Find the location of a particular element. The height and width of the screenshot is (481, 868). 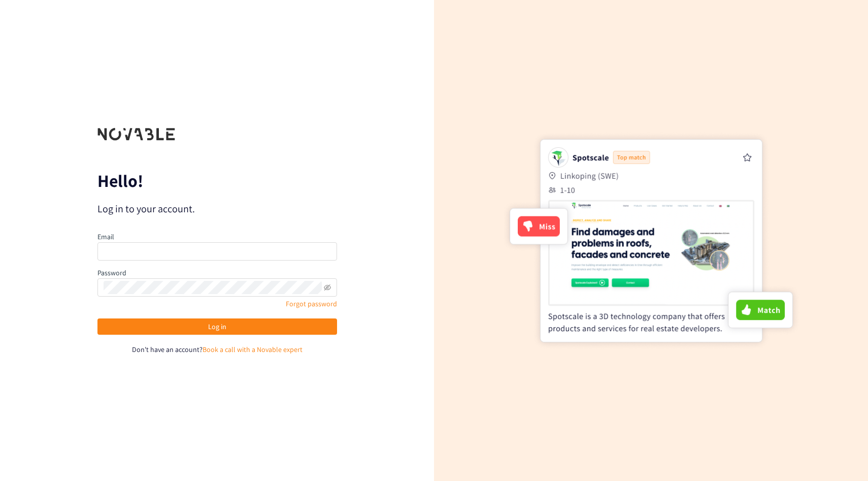

label: Password is located at coordinates (112, 273).